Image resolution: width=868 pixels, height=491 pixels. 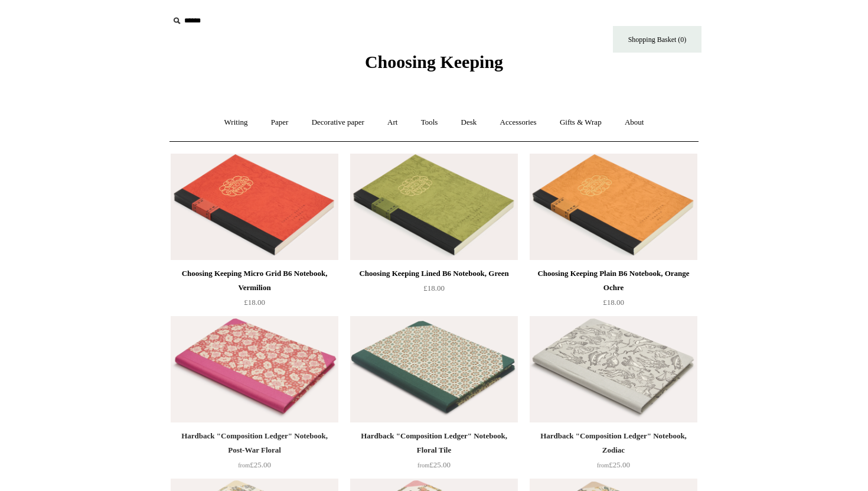 What do you see at coordinates (429, 122) in the screenshot?
I see `a: Tools` at bounding box center [429, 122].